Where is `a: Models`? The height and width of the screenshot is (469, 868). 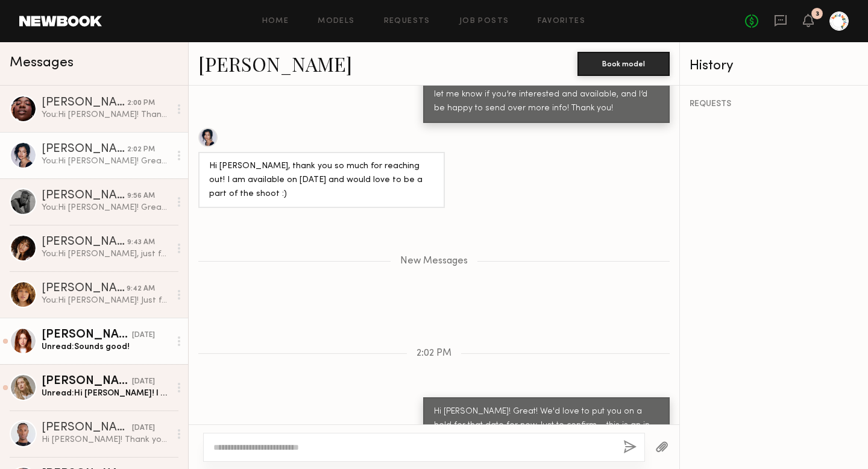 a: Models is located at coordinates (336, 21).